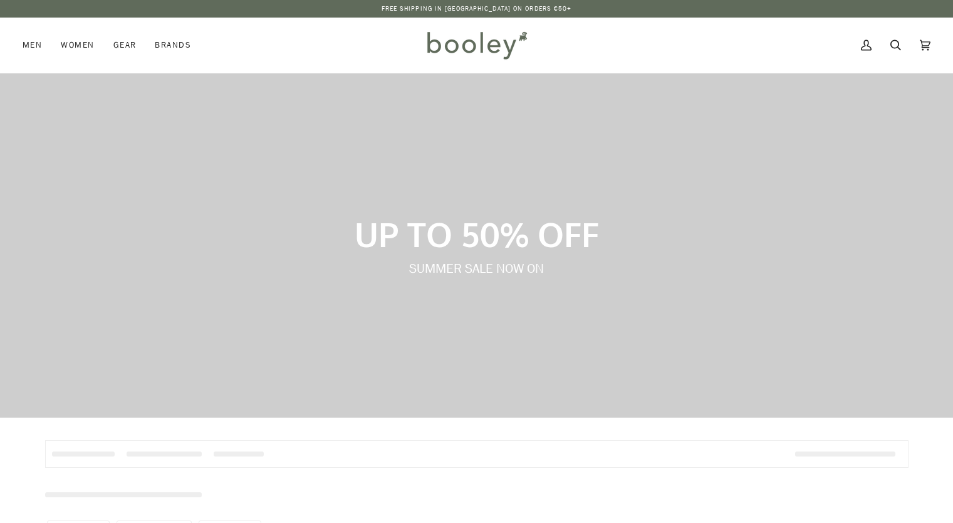  Describe the element at coordinates (173, 45) in the screenshot. I see `div: Brands` at that location.